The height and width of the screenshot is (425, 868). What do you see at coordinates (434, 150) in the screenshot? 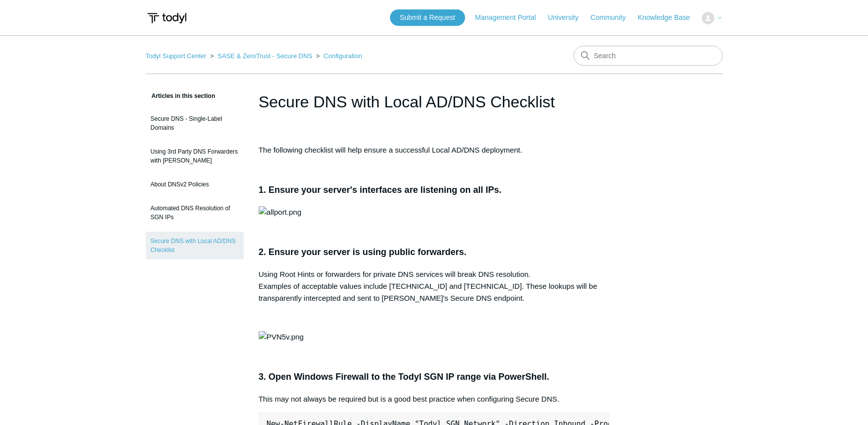
I see `p: The following checklist will help ensure a successful Local AD/DNS deployment.` at bounding box center [434, 150].